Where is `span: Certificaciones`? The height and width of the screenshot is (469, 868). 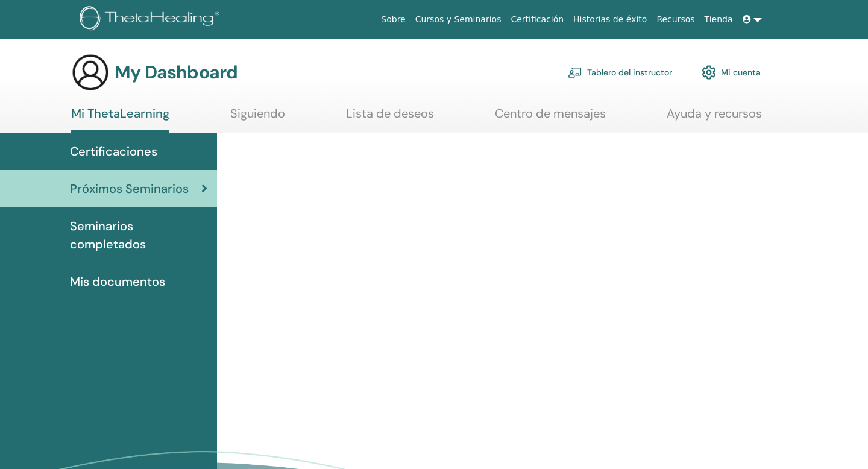 span: Certificaciones is located at coordinates (113, 152).